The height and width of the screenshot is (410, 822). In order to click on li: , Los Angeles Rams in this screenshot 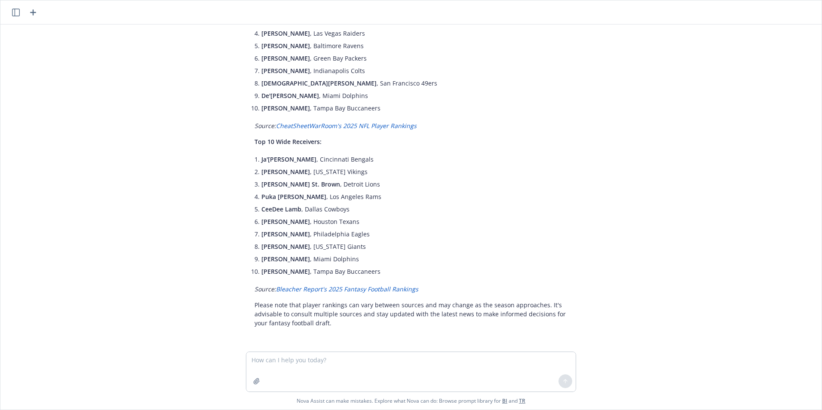, I will do `click(414, 196)`.